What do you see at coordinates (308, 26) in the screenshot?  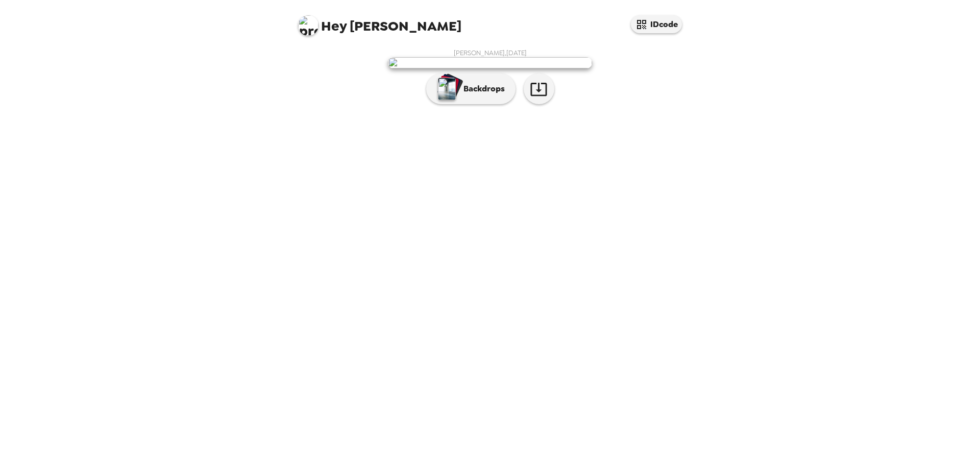 I see `img: profile pic` at bounding box center [308, 26].